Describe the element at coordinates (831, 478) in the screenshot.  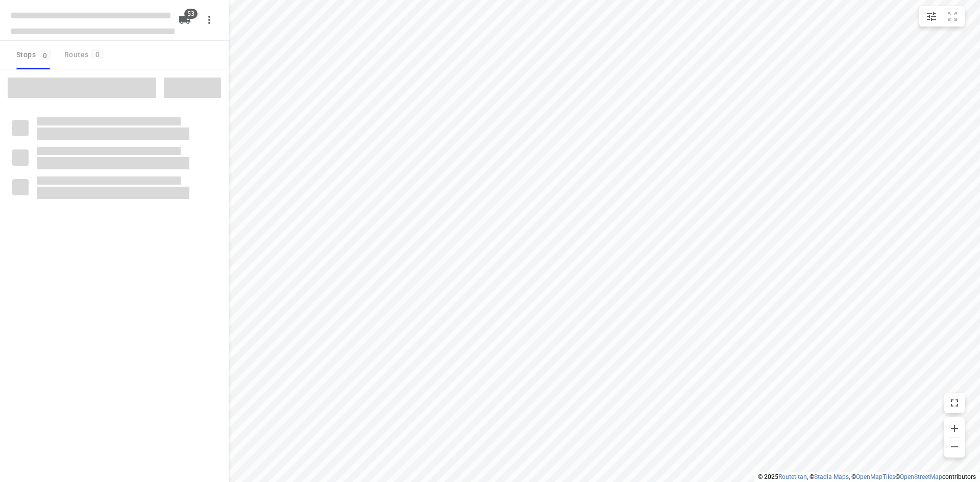
I see `a: Stadia Maps` at that location.